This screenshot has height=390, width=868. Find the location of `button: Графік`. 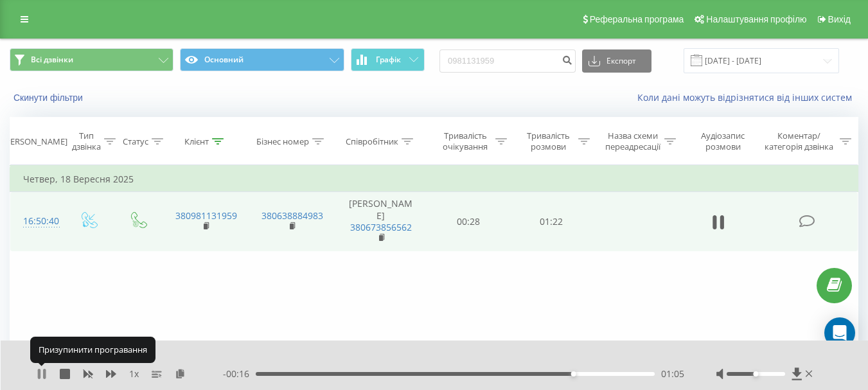

button: Графік is located at coordinates (388, 60).